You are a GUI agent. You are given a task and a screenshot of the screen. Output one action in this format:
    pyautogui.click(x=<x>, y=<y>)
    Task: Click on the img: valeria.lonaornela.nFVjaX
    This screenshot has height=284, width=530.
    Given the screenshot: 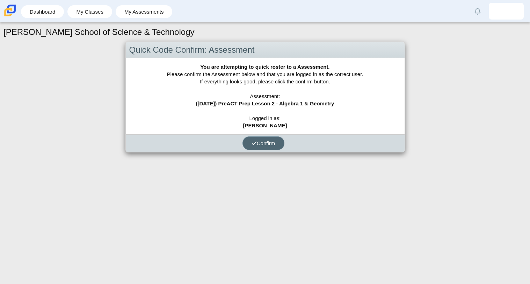 What is the action you would take?
    pyautogui.click(x=506, y=11)
    